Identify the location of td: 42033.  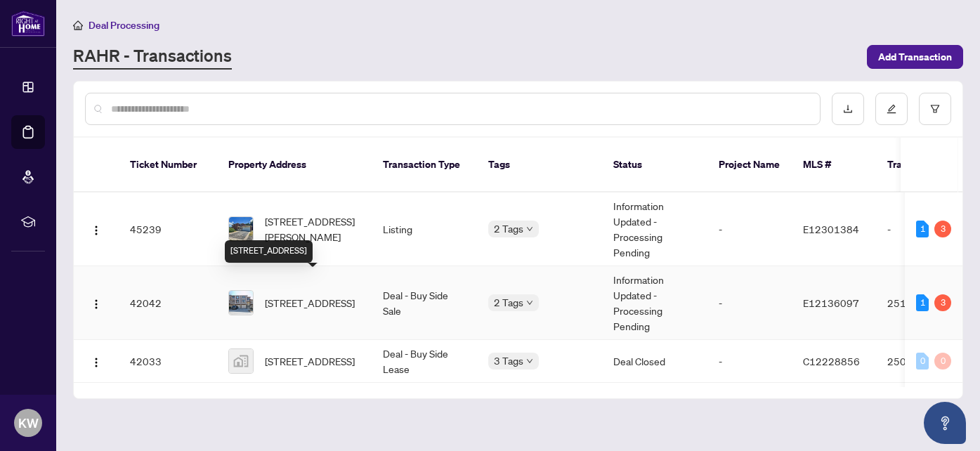
(168, 362).